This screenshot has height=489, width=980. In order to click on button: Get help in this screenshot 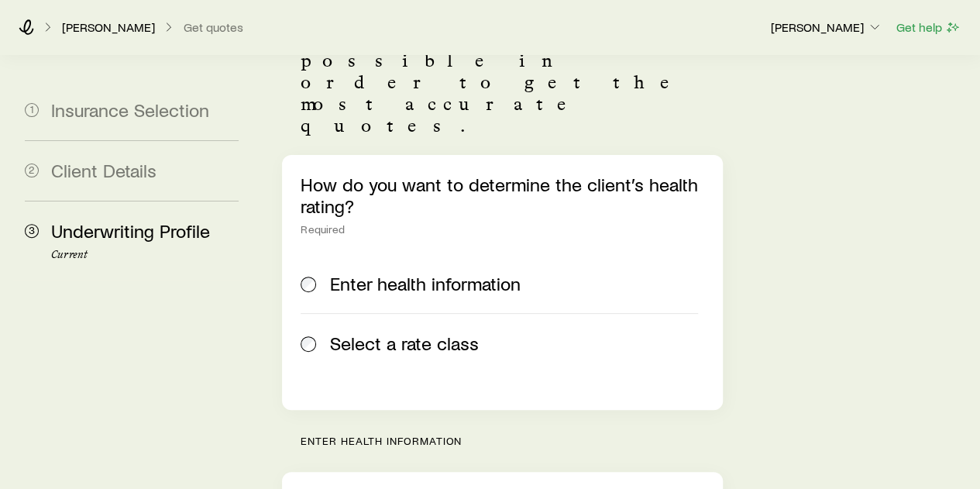, I will do `click(928, 27)`.